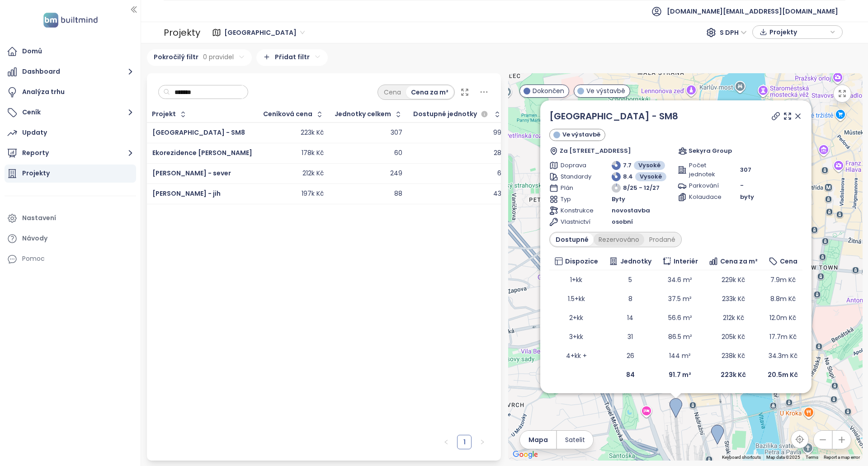 This screenshot has height=466, width=868. Describe the element at coordinates (783, 457) in the screenshot. I see `span: Map data ©2025` at that location.